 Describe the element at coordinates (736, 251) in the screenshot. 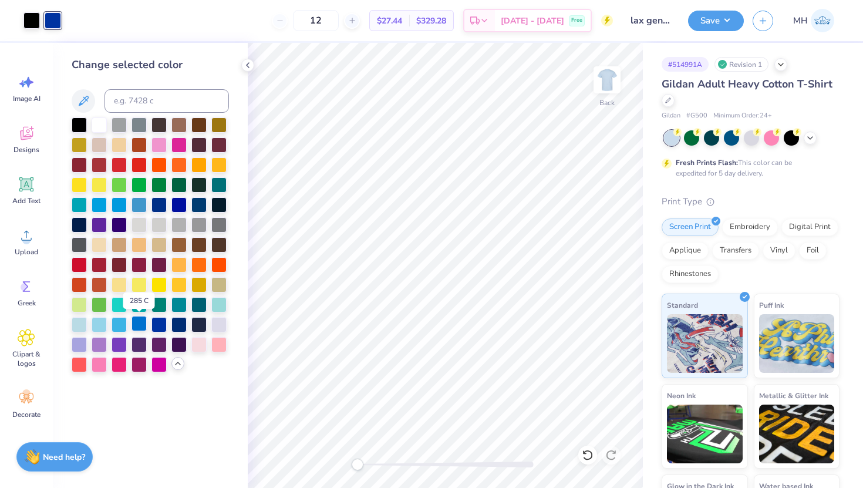

I see `div: Transfers` at that location.